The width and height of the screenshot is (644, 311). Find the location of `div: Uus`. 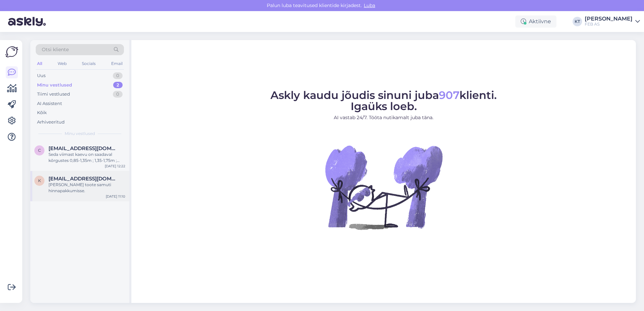

div: Uus is located at coordinates (41, 76).